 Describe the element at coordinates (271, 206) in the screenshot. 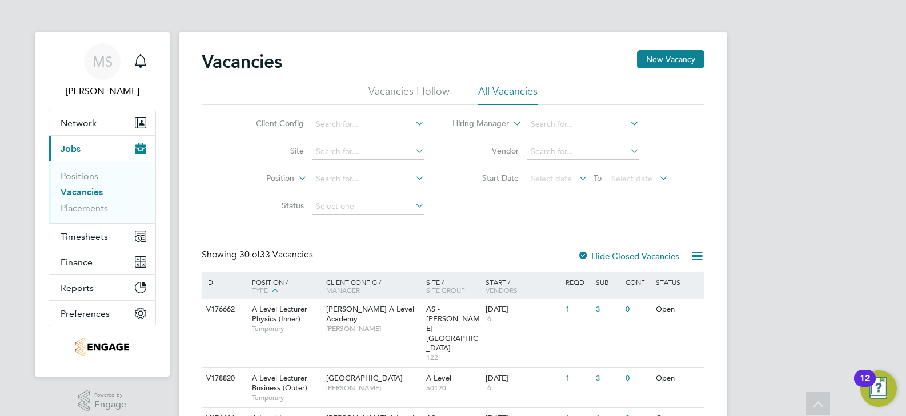

I see `label: Status` at that location.